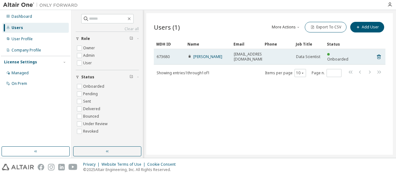 This screenshot has height=176, width=396. Describe the element at coordinates (61, 167) in the screenshot. I see `img: linkedin.svg` at that location.